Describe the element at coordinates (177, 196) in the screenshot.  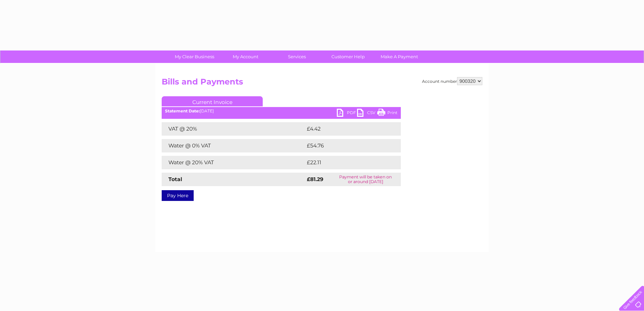
I see `a: Pay Here` at that location.